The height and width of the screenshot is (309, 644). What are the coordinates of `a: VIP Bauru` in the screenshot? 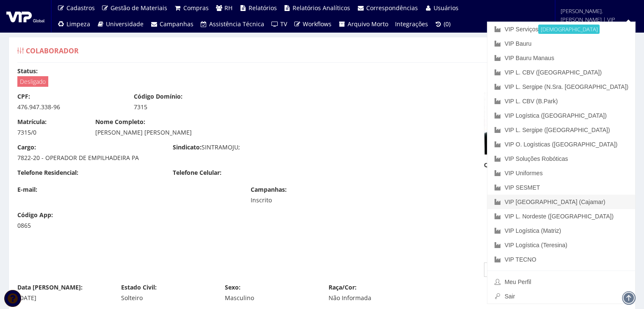 It's located at (561, 43).